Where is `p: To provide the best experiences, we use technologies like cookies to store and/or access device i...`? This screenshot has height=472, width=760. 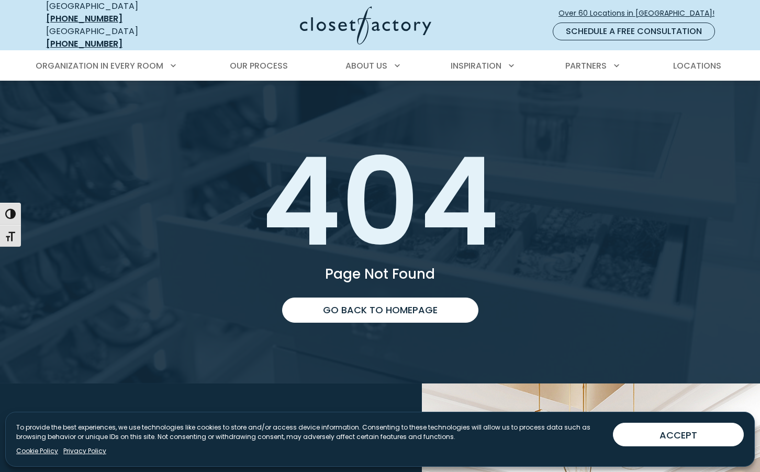
p: To provide the best experiences, we use technologies like cookies to store and/or access device i... is located at coordinates (311, 432).